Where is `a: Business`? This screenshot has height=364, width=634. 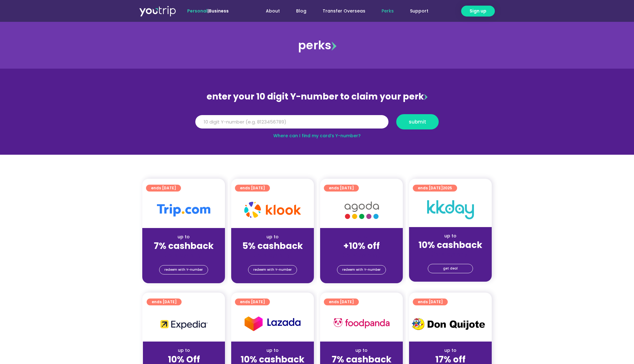
a: Business is located at coordinates (219, 11).